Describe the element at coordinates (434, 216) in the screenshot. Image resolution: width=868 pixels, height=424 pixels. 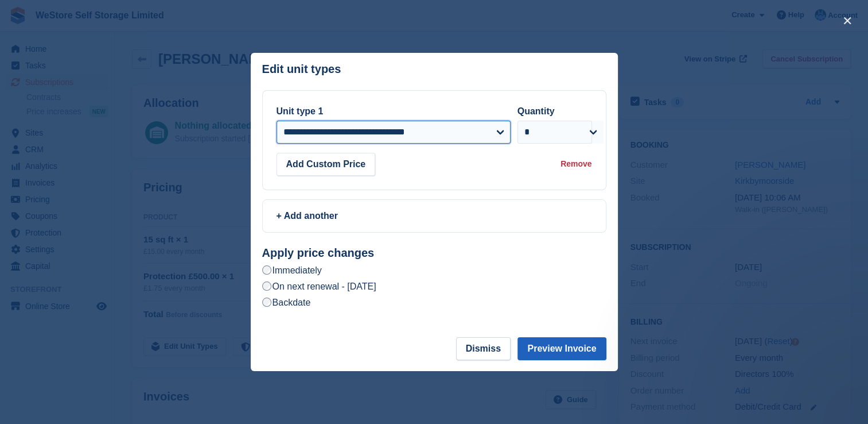
I see `div: + Add another` at that location.